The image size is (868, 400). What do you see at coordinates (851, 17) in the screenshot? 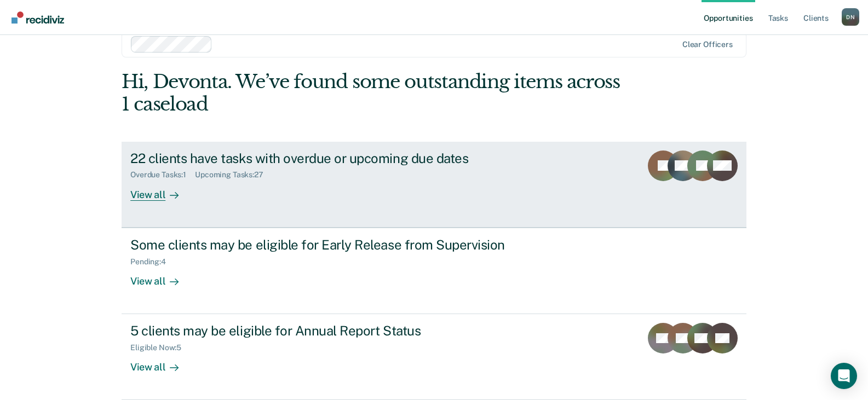
I see `button: Profile dropdown button` at bounding box center [851, 17].